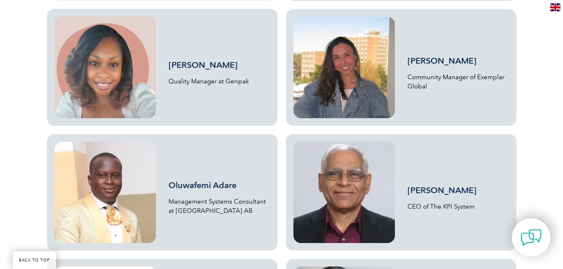 This screenshot has width=563, height=269. Describe the element at coordinates (555, 7) in the screenshot. I see `img: en` at that location.